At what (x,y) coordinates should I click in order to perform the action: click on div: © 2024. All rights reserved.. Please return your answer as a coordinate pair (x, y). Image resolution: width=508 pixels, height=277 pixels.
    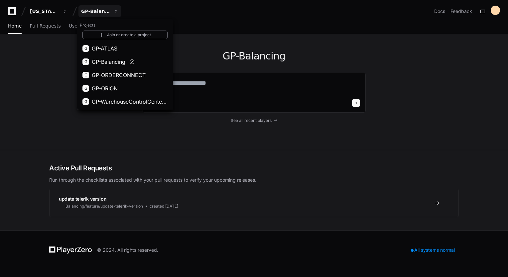
    Looking at the image, I should click on (128, 250).